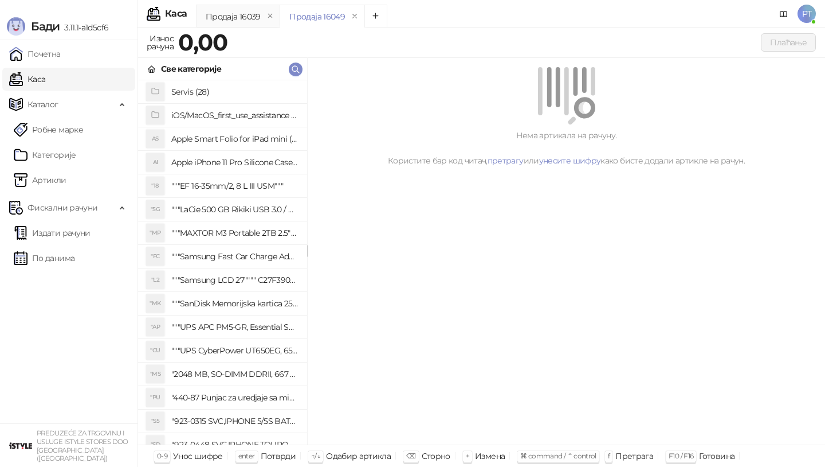 This screenshot has height=467, width=825. Describe the element at coordinates (234, 374) in the screenshot. I see `h4: "2048 MB, SO-DIMM DDRII, 667 MHz, Napajanje 1,8 0,1 V, Latencija CL5"` at that location.